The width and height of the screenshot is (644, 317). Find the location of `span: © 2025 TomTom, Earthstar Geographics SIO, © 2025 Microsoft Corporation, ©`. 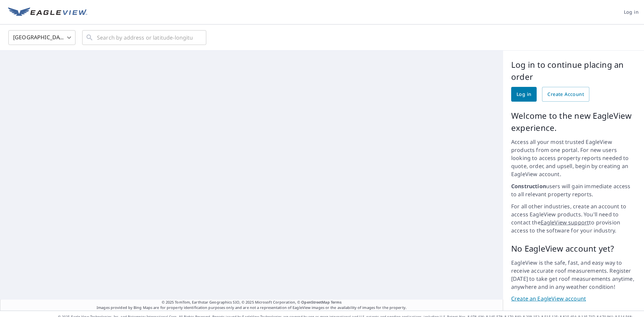

span: © 2025 TomTom, Earthstar Geographics SIO, © 2025 Microsoft Corporation, © is located at coordinates (252, 302).